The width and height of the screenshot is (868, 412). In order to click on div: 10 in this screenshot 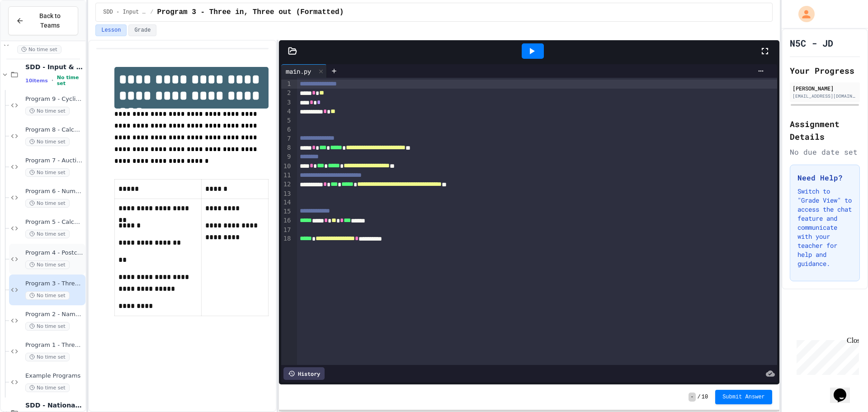, I will do `click(287, 166)`.